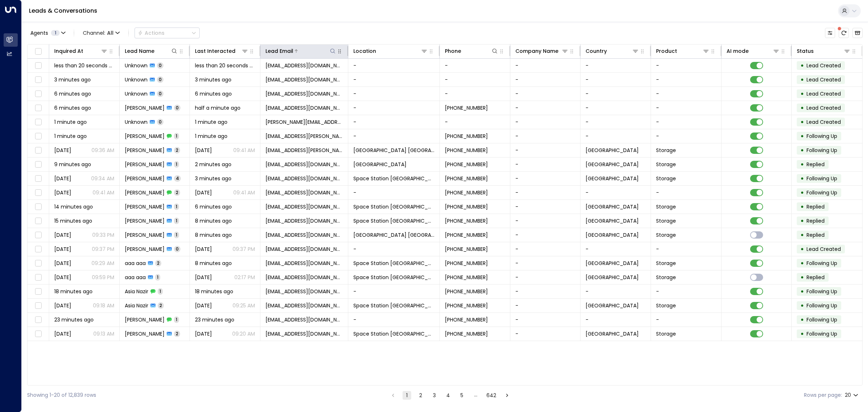 The height and width of the screenshot is (412, 868). What do you see at coordinates (38, 52) in the screenshot?
I see `span: Toggle select all` at bounding box center [38, 52].